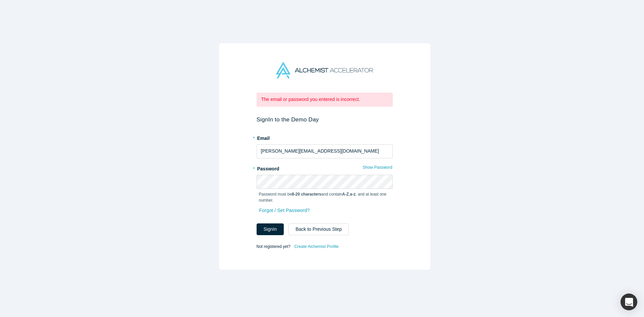 Image resolution: width=644 pixels, height=317 pixels. Describe the element at coordinates (325, 168) in the screenshot. I see `label: Password` at that location.